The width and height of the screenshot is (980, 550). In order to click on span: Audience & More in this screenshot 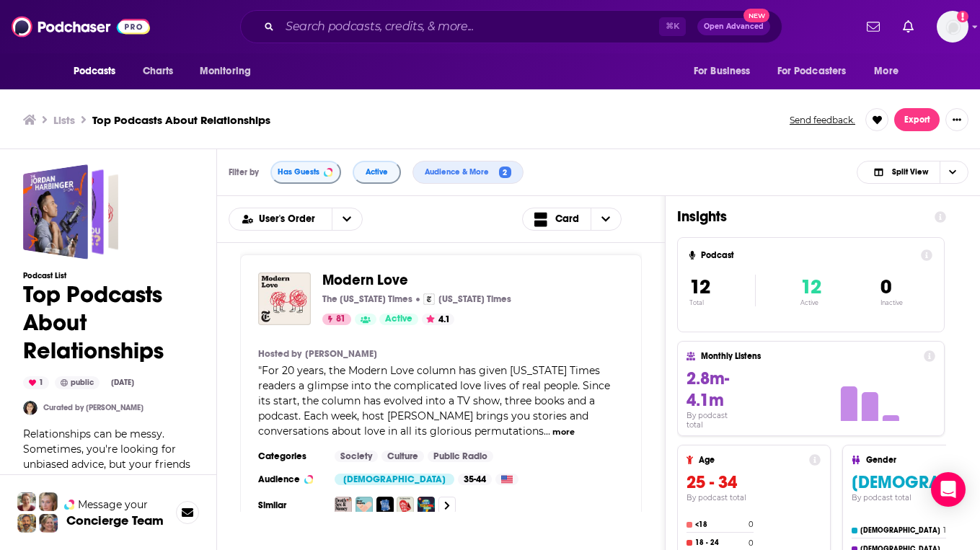, I will do `click(459, 172)`.